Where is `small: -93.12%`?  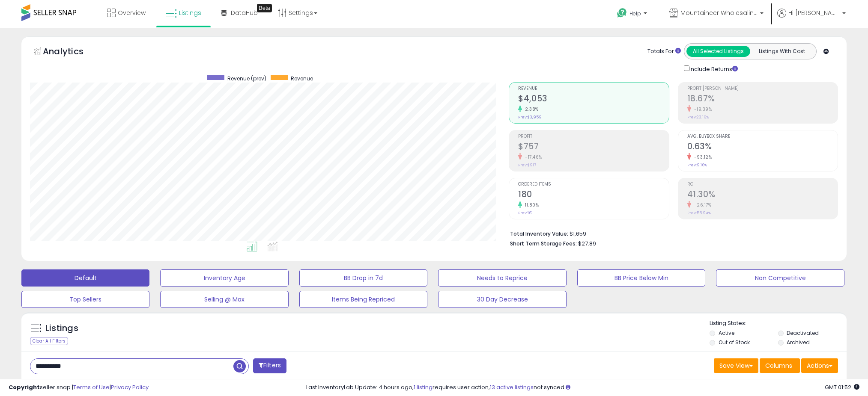
small: -93.12% is located at coordinates (701, 157).